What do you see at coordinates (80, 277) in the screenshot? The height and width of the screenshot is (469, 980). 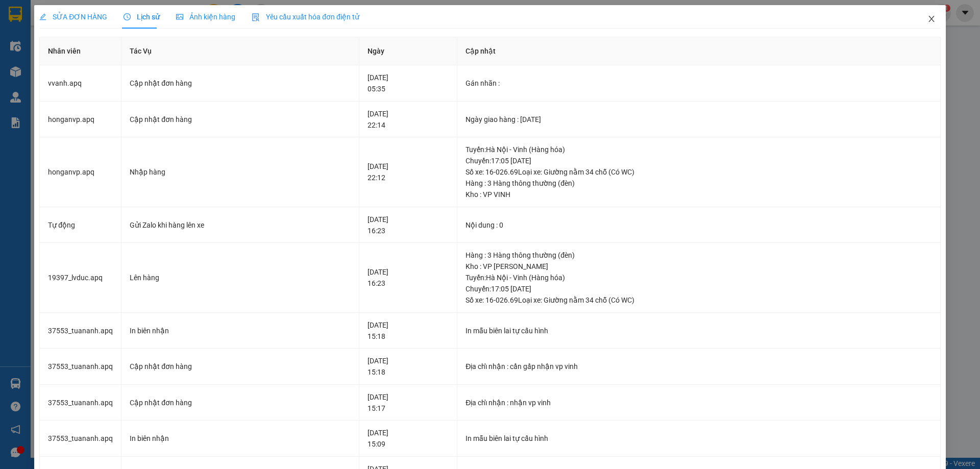 I see `td: 19397_lvduc.apq` at bounding box center [80, 277].